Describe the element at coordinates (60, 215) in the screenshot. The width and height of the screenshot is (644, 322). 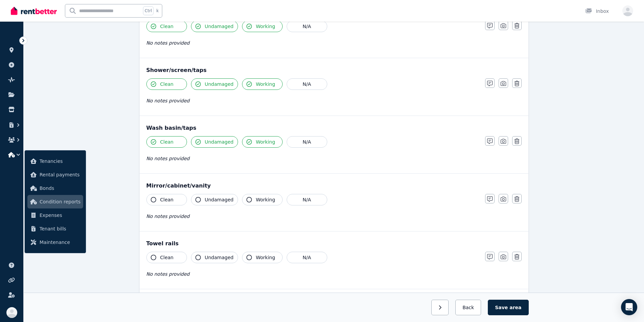
I see `span: Expenses` at that location.